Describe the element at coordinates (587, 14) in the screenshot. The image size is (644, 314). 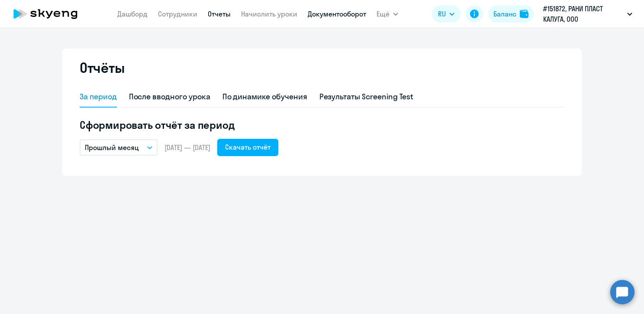
I see `button: #151872, РАНИ ПЛАСТ КАЛУГА, ООО` at that location.